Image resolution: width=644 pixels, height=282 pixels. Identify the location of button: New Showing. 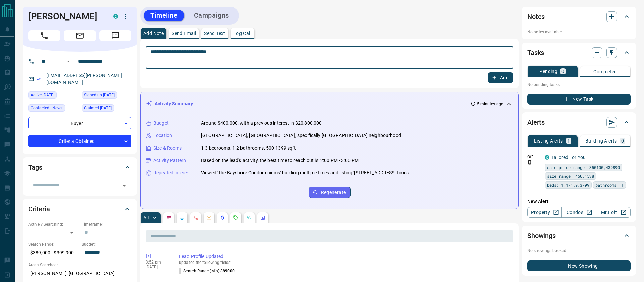
(579, 266).